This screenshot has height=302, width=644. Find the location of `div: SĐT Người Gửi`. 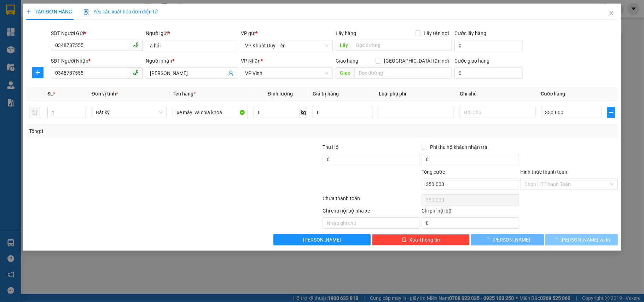

div: SĐT Người Gửi is located at coordinates (97, 33).